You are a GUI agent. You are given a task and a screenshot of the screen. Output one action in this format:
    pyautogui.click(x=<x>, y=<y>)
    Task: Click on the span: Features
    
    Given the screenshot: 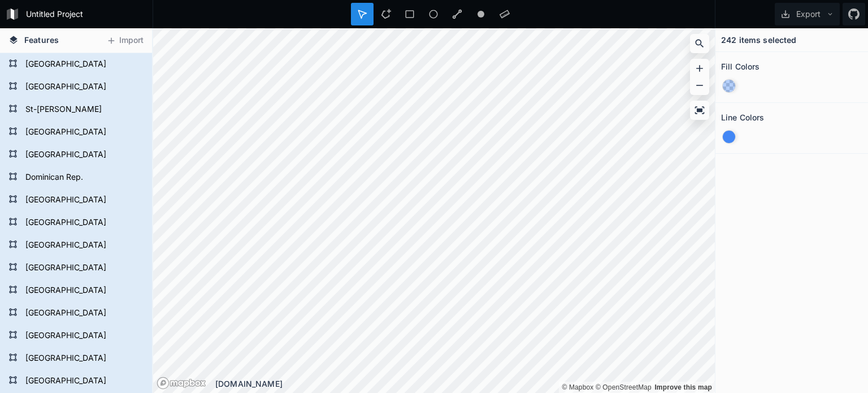 What is the action you would take?
    pyautogui.click(x=41, y=40)
    